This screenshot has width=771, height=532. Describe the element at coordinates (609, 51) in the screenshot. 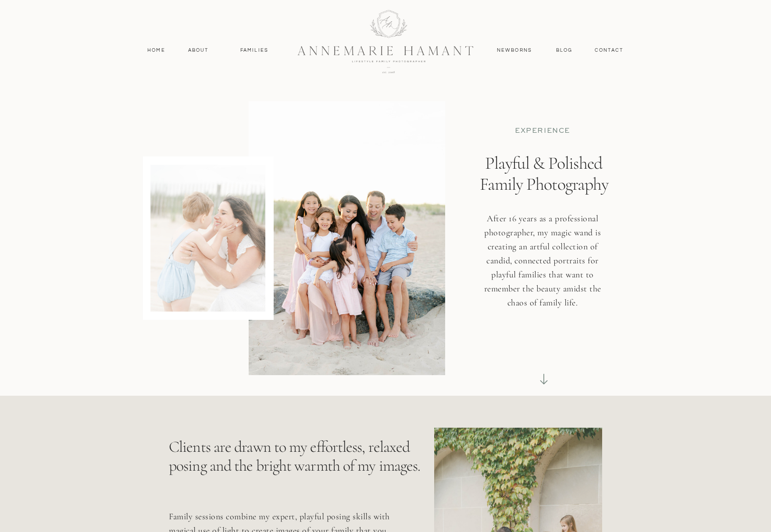

I see `nav: contact` at that location.